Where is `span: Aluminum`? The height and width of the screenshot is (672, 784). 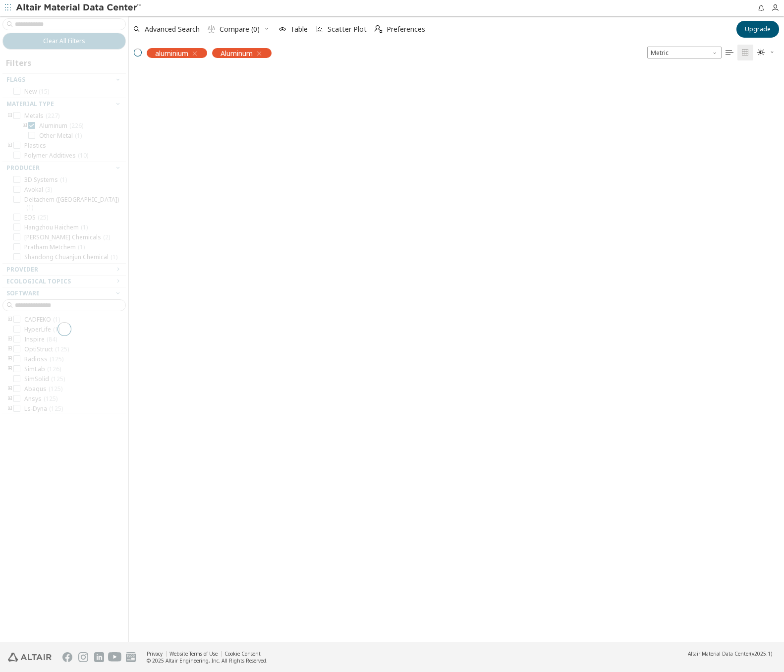 span: Aluminum is located at coordinates (236, 53).